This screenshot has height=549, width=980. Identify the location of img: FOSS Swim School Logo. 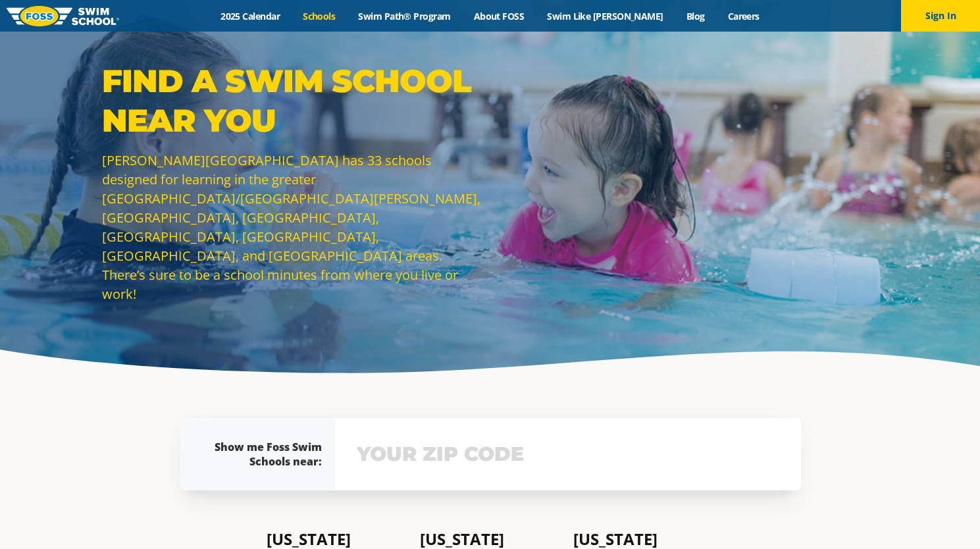
(63, 15).